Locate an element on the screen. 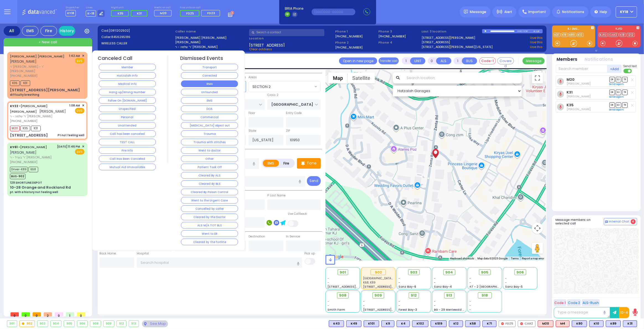 The height and width of the screenshot is (329, 644). button: +Add is located at coordinates (615, 69).